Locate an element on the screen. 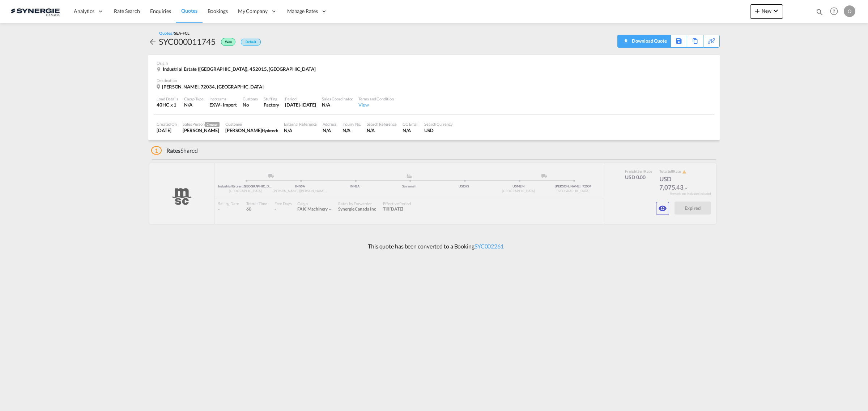 This screenshot has width=868, height=411. span: Rate Search is located at coordinates (127, 11).